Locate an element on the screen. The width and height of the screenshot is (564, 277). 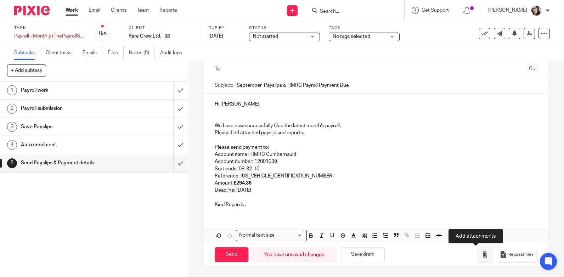
p: Rare Crew Ltd. is located at coordinates (145, 36).